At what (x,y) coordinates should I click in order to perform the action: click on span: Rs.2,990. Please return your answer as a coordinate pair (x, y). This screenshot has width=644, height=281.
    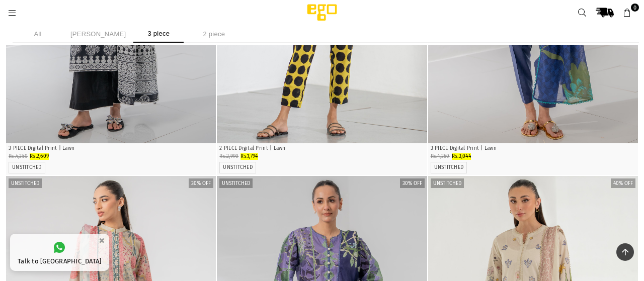
    Looking at the image, I should click on (229, 157).